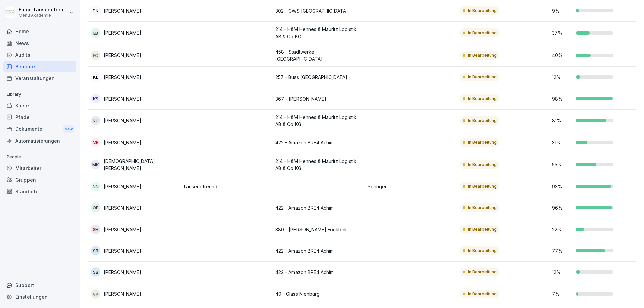 This screenshot has width=644, height=308. What do you see at coordinates (40, 168) in the screenshot?
I see `a: Mitarbeiter` at bounding box center [40, 168].